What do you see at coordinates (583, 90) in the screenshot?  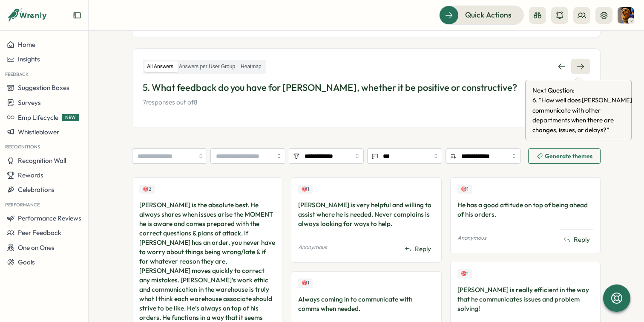 I see `span: Next Question:` at bounding box center [583, 90].